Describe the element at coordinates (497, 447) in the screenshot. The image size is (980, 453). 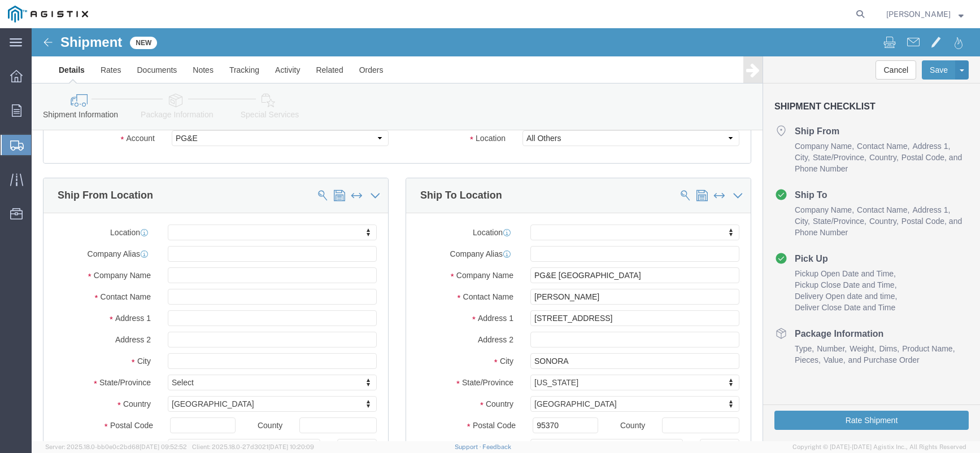
I see `a: Feedback` at that location.